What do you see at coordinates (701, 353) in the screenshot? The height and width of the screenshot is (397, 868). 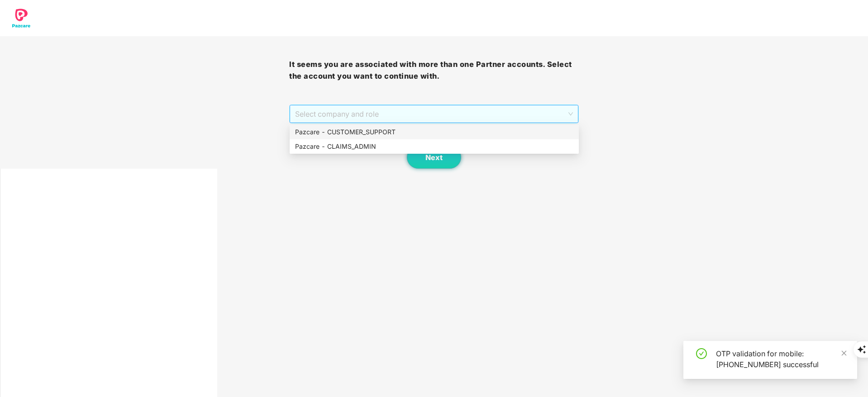 I see `span: check-circle` at bounding box center [701, 353].